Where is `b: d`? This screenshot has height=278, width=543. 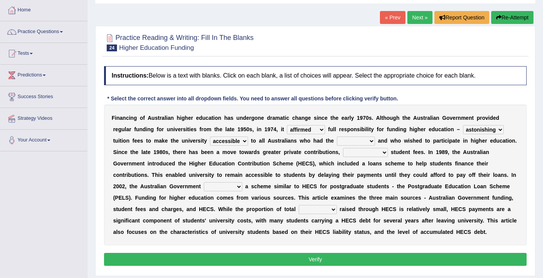
b: d is located at coordinates (200, 118).